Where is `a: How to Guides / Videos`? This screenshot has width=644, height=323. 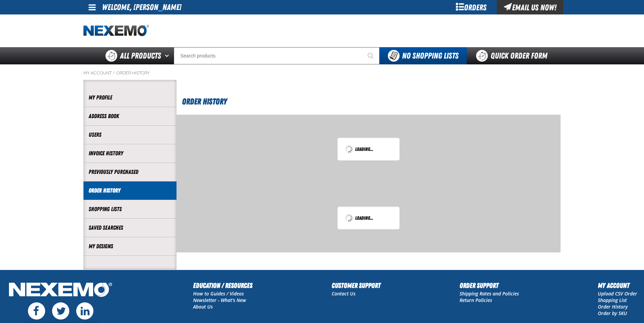
a: How to Guides / Videos is located at coordinates (218, 293).